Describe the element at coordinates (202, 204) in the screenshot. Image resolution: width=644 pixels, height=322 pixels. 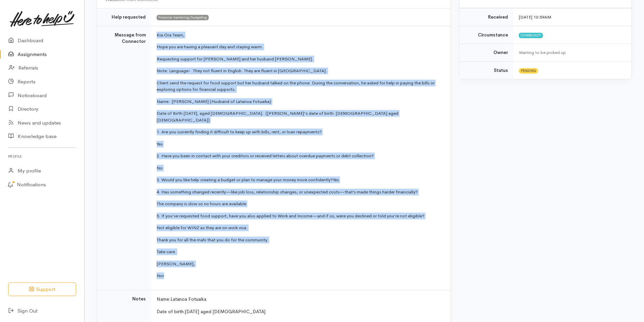
I see `span: The company is slow so no hours are available` at that location.